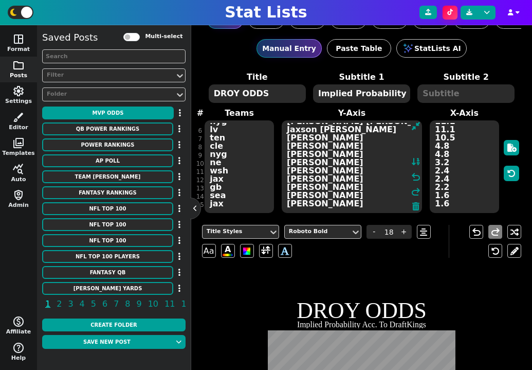 This screenshot has height=370, width=532. I want to click on button: Paste Table, so click(359, 48).